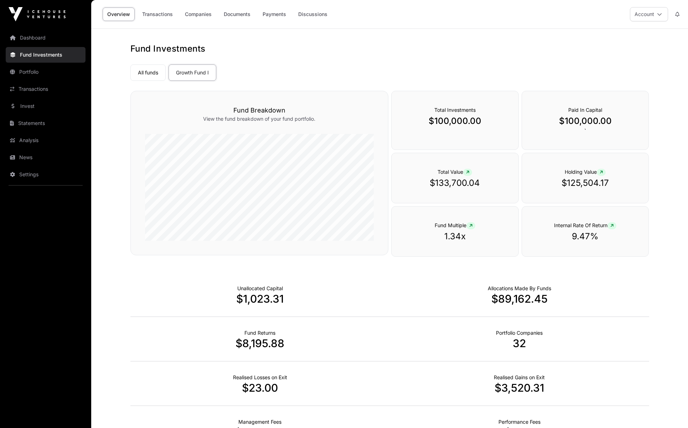 Image resolution: width=688 pixels, height=428 pixels. I want to click on a: Dashboard, so click(46, 38).